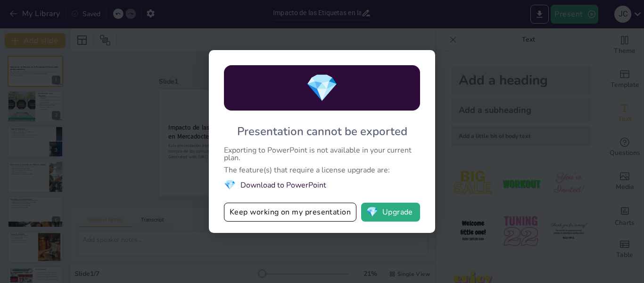 The image size is (644, 283). I want to click on li: Download to PowerPoint, so click(322, 185).